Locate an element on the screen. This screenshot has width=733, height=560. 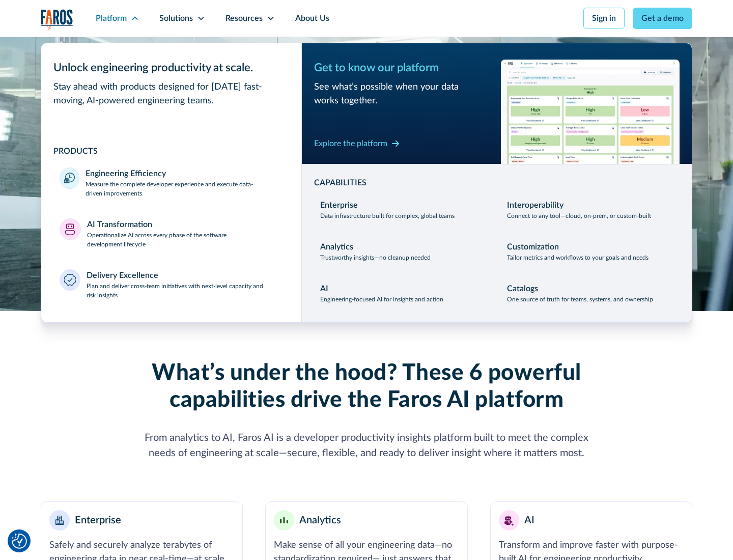
div: See what’s possible when your data works together. is located at coordinates (404, 94).